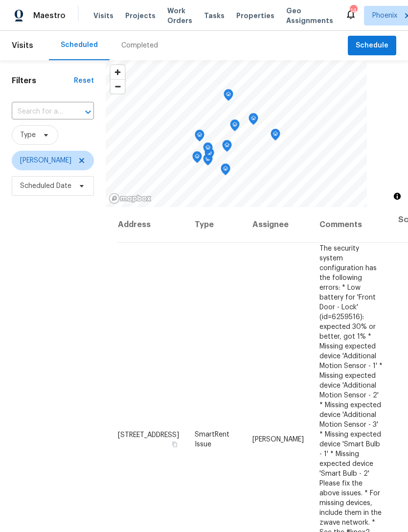  I want to click on div: Reset, so click(84, 80).